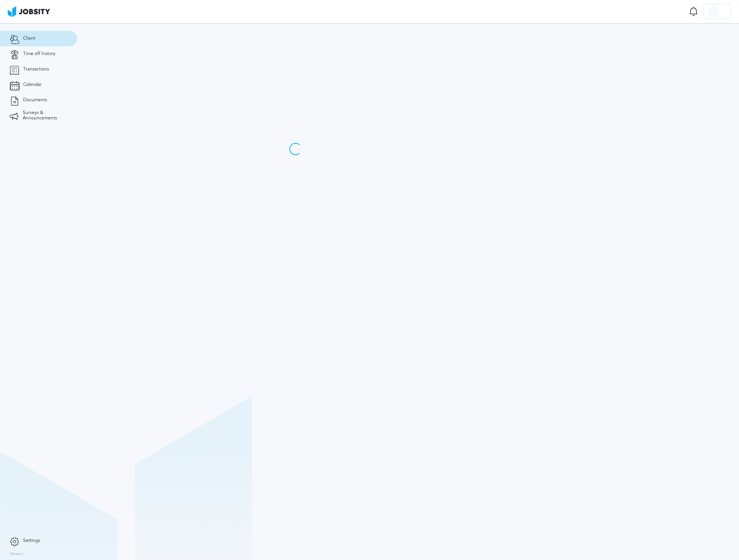 This screenshot has height=560, width=739. I want to click on span: Client, so click(29, 38).